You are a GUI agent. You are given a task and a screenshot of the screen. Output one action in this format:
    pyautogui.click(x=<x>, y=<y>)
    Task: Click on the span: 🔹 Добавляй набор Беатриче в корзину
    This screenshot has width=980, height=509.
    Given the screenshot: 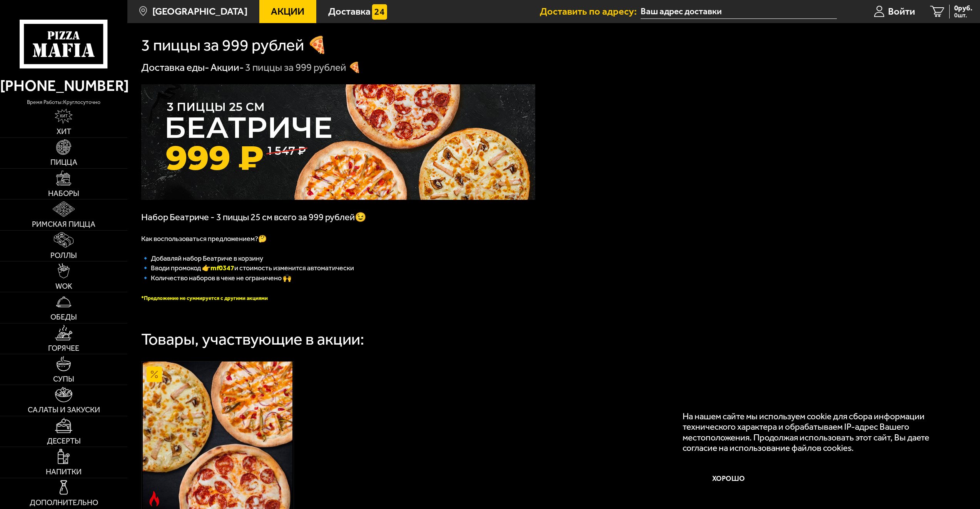 What is the action you would take?
    pyautogui.click(x=202, y=258)
    